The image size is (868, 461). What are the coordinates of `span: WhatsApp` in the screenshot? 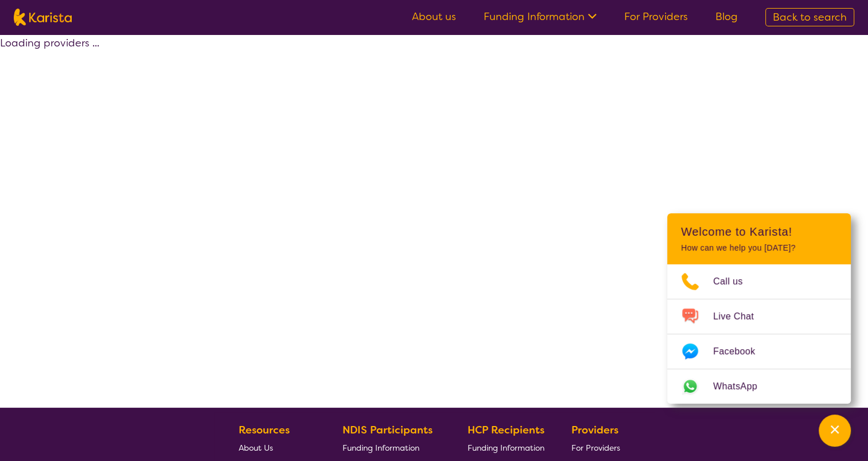 It's located at (742, 386).